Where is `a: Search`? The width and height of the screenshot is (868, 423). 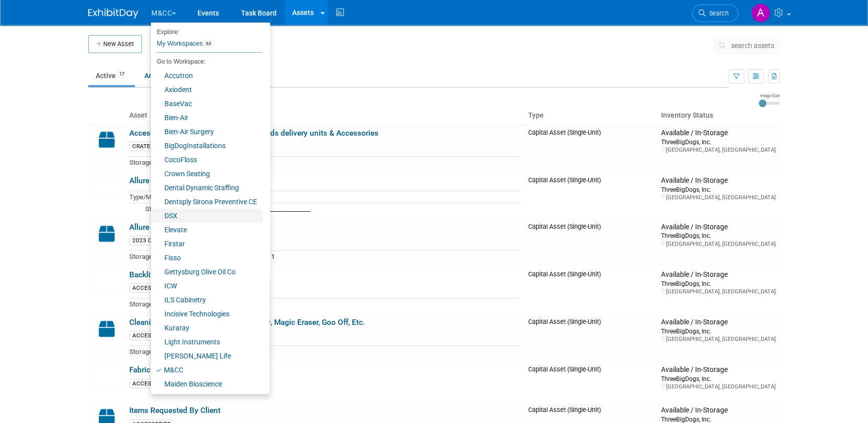
a: Search is located at coordinates (715, 13).